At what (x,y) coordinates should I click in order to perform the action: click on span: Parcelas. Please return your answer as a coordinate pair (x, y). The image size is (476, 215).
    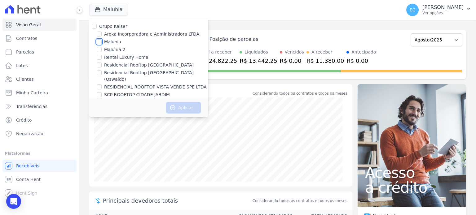
    Looking at the image, I should click on (25, 52).